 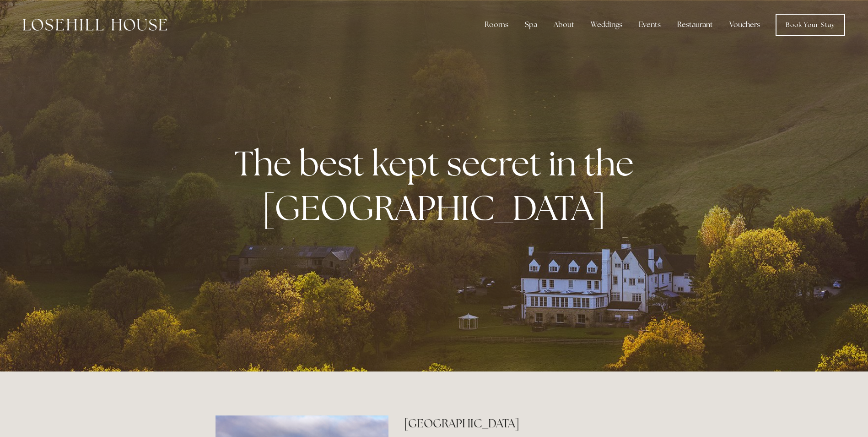 I want to click on img: Losehill House, so click(x=95, y=25).